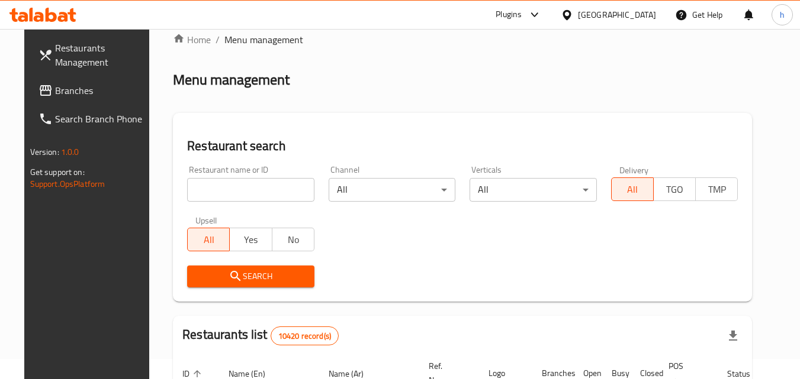 Image resolution: width=800 pixels, height=379 pixels. I want to click on span: Version:, so click(44, 152).